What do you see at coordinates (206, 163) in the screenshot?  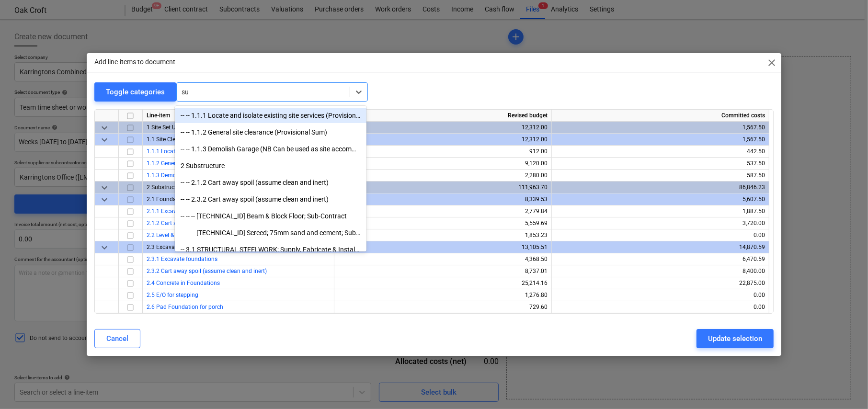 I see `a: 1.1.2 General site clearance (Provisional Sum)` at bounding box center [206, 163].